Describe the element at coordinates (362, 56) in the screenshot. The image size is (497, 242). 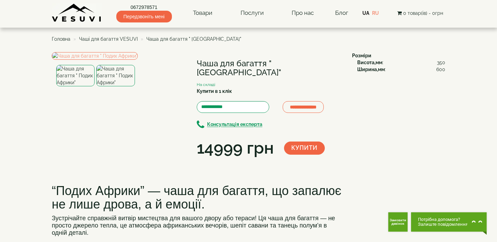
I see `b: Розміри` at that location.